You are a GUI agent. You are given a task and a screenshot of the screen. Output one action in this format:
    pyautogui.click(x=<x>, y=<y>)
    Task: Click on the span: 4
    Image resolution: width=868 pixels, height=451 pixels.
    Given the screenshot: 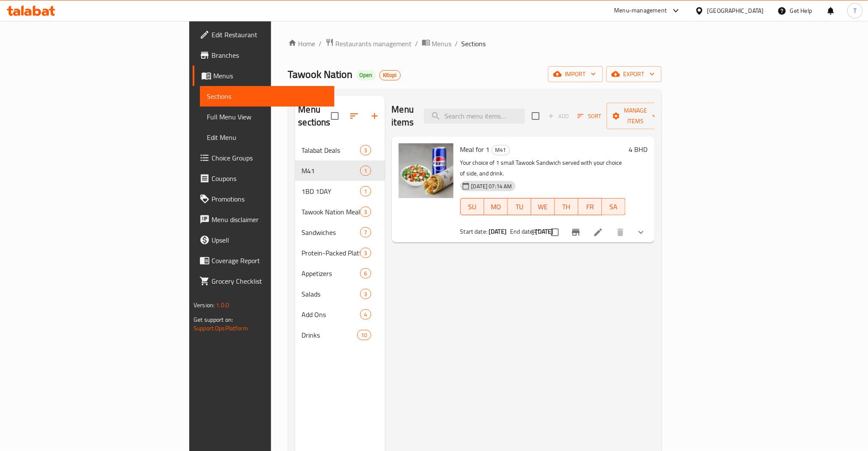 What is the action you would take?
    pyautogui.click(x=365, y=315)
    